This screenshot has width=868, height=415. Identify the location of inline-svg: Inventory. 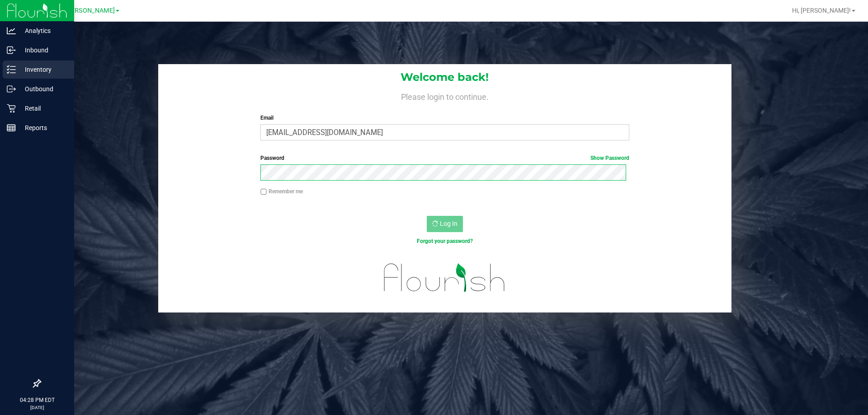
(11, 70).